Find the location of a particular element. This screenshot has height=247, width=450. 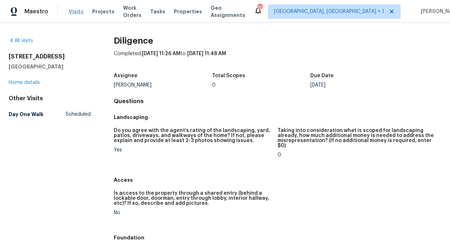

div: Completed: to is located at coordinates (278, 59).